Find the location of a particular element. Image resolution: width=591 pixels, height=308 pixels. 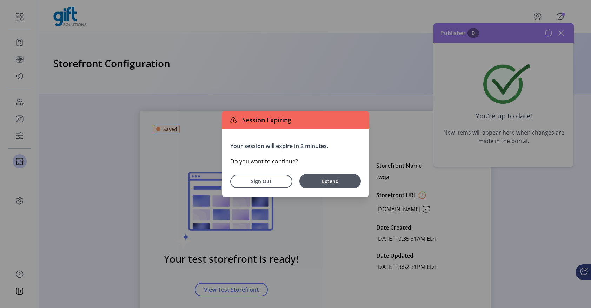

button: Extend is located at coordinates (330, 181).